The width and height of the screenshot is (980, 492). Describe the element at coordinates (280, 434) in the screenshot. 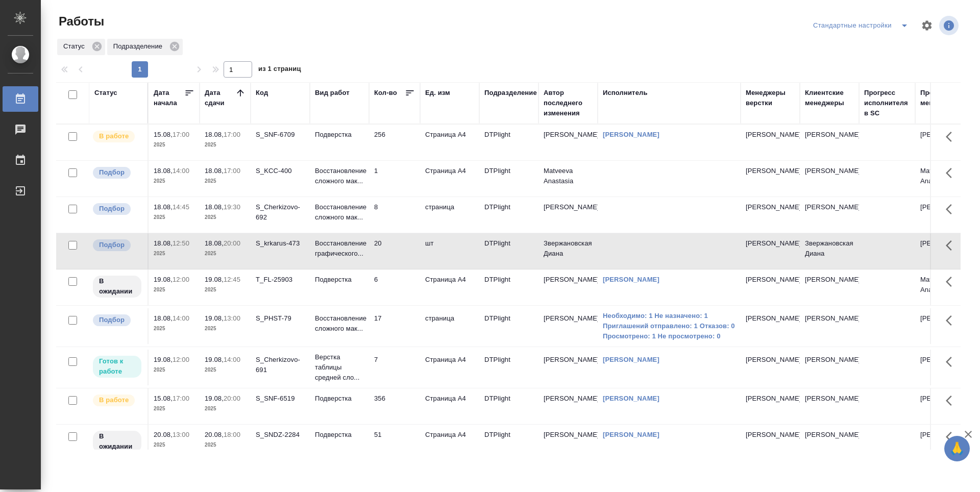

I see `div: S_SNDZ-2284` at that location.